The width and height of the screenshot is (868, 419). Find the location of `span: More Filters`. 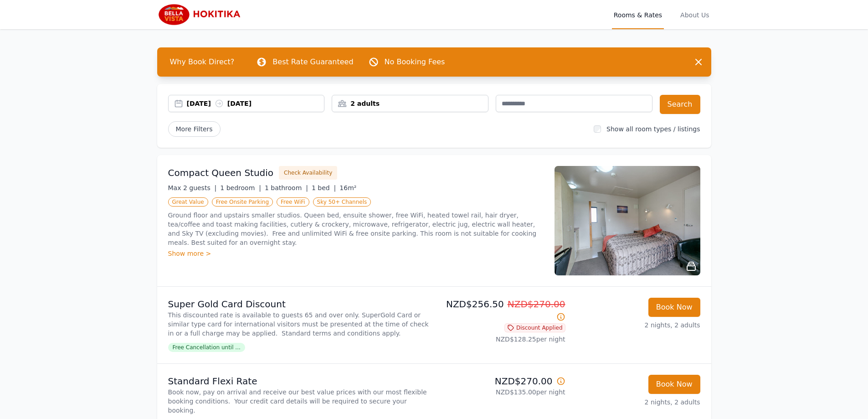

span: More Filters is located at coordinates (194, 129).